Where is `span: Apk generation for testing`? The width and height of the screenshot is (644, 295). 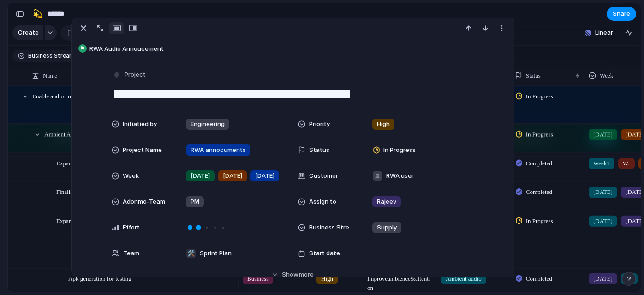
span: Apk generation for testing is located at coordinates (100, 278).